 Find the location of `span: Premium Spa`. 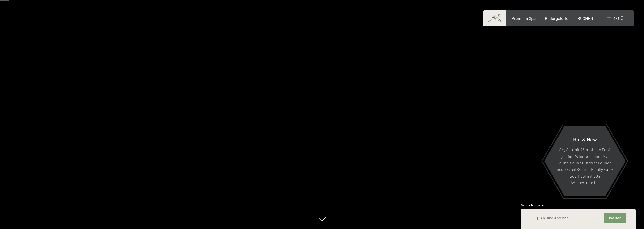

span: Premium Spa is located at coordinates (523, 18).